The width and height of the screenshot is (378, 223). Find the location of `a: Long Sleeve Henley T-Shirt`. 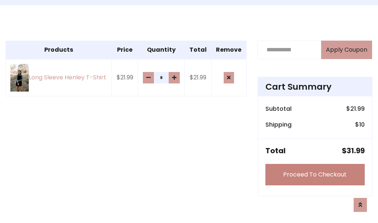

a: Long Sleeve Henley T-Shirt is located at coordinates (59, 77).